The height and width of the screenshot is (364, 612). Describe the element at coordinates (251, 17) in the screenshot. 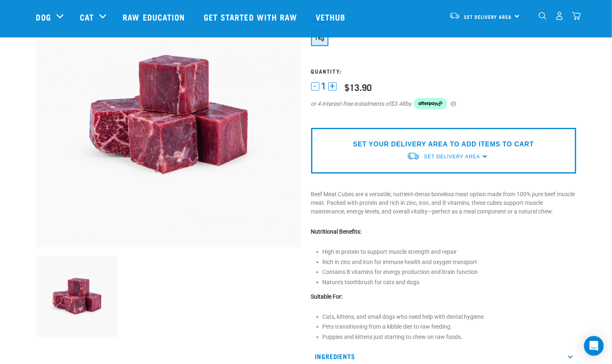

I see `a: Get started with Raw` at that location.